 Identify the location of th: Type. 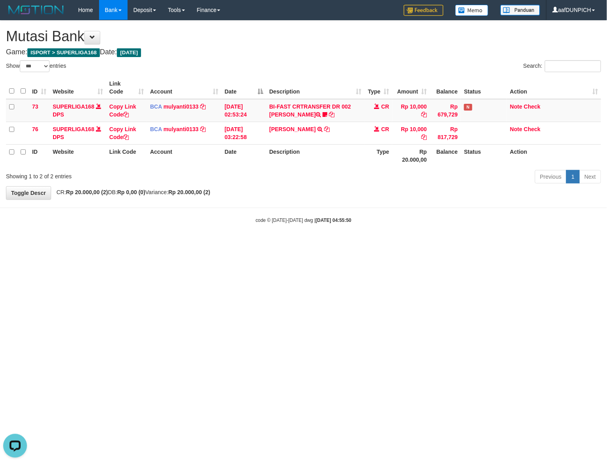
(378, 155).